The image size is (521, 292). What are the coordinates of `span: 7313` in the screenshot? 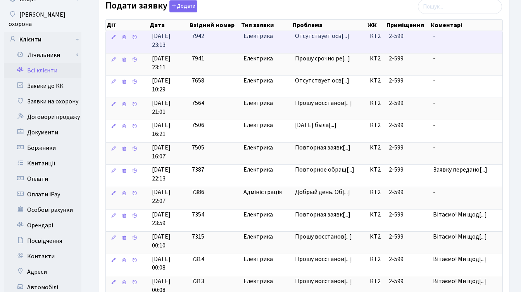 It's located at (198, 281).